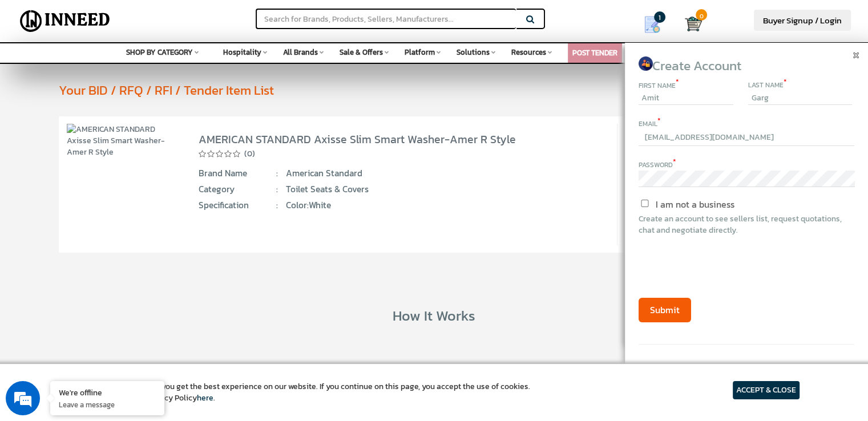  I want to click on span: We are offline. Please leave us a message., so click(111, 191).